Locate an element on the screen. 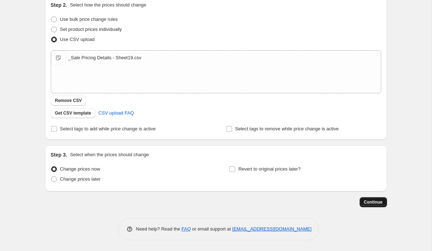 Image resolution: width=432 pixels, height=251 pixels. a: CSV upload FAQ is located at coordinates (116, 113).